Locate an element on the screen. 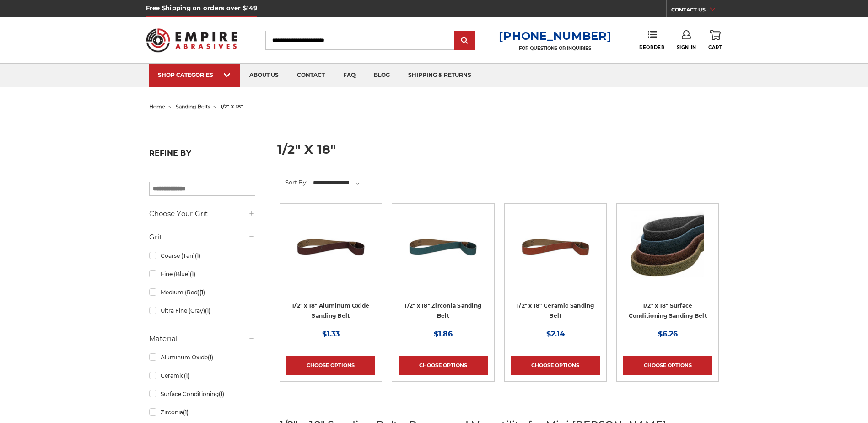 The height and width of the screenshot is (423, 868). label: Sort By: is located at coordinates (294, 182).